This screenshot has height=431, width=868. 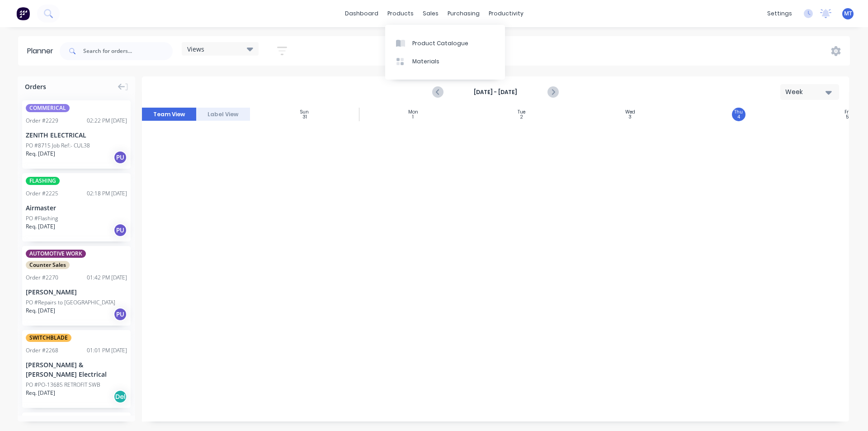 What do you see at coordinates (445, 43) in the screenshot?
I see `a: Product Catalogue` at bounding box center [445, 43].